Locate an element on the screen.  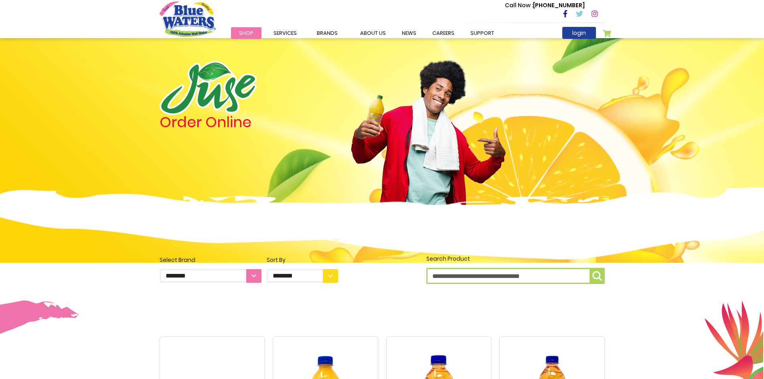
img: search-icon.png is located at coordinates (597, 276).